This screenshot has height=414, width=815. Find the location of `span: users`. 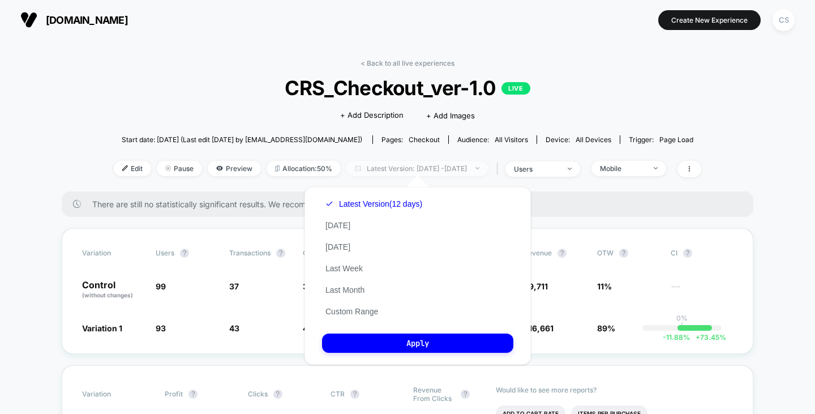

span: users is located at coordinates (165, 252).